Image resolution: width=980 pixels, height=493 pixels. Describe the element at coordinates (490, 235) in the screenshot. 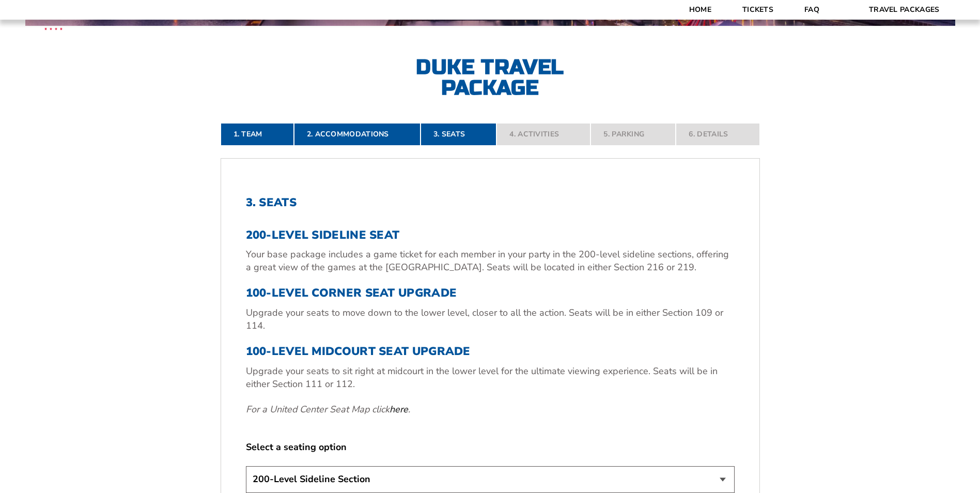

I see `h3: 200-Level Sideline Seat` at that location.